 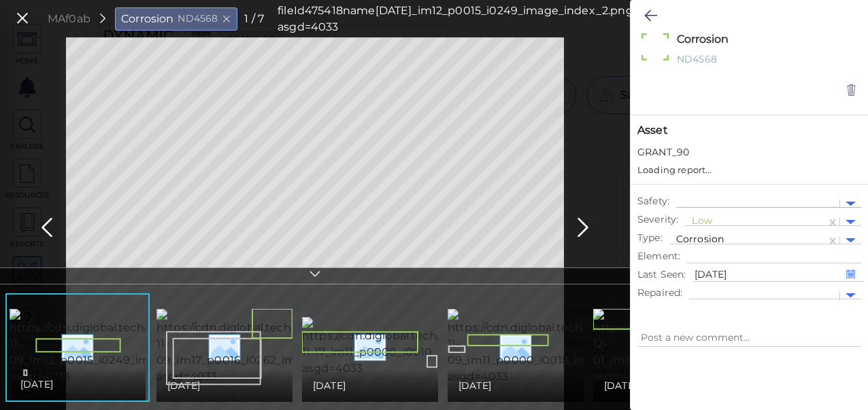 What do you see at coordinates (658, 219) in the screenshot?
I see `span: Severity :` at bounding box center [658, 219].